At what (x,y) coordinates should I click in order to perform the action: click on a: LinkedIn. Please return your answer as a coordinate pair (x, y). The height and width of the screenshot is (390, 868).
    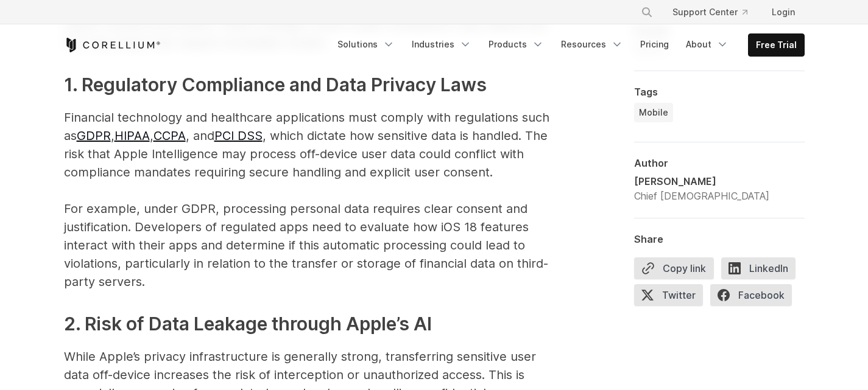
    Looking at the image, I should click on (762, 271).